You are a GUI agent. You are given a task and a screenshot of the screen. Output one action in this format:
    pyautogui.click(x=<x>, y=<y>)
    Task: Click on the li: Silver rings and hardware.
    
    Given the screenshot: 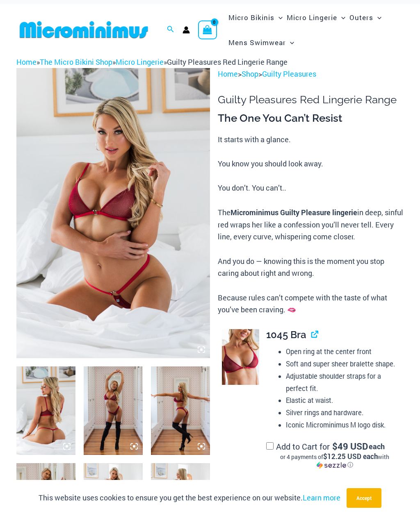 What is the action you would take?
    pyautogui.click(x=344, y=412)
    